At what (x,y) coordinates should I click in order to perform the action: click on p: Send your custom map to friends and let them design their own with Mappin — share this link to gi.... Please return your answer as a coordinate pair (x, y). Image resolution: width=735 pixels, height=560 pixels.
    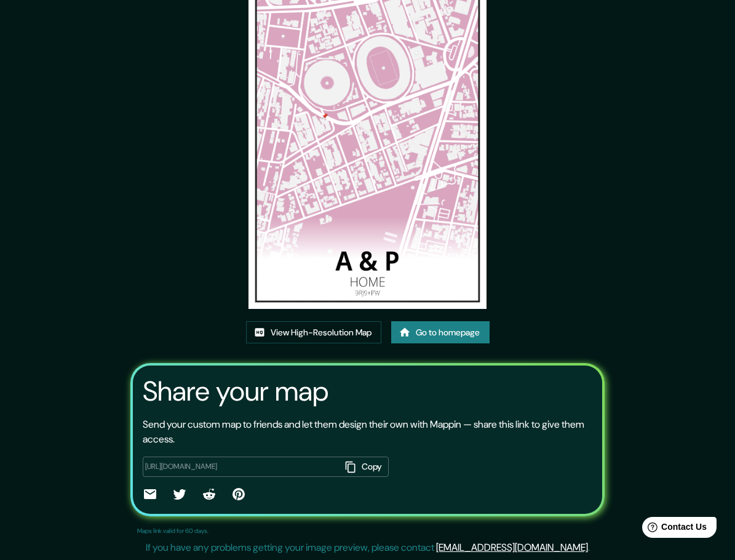
    Looking at the image, I should click on (368, 432).